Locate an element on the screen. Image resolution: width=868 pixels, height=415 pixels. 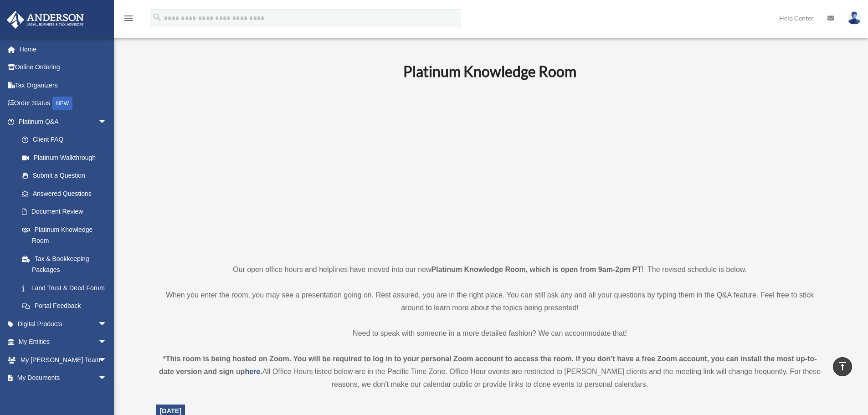
img: Anderson Advisors Platinum Portal is located at coordinates (45, 19).